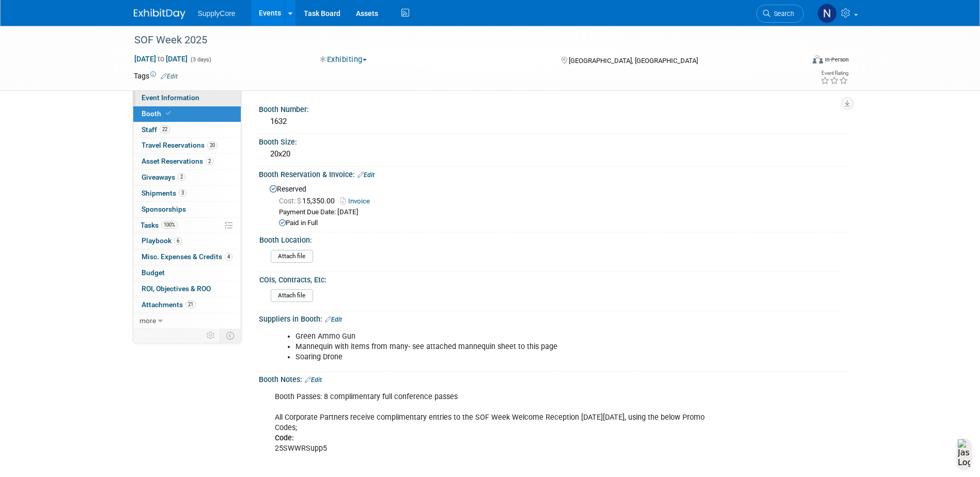  Describe the element at coordinates (169, 304) in the screenshot. I see `span: Attachments` at that location.